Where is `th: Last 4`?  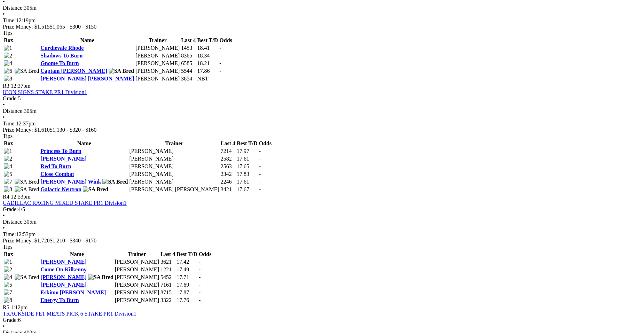
th: Last 4 is located at coordinates (168, 254).